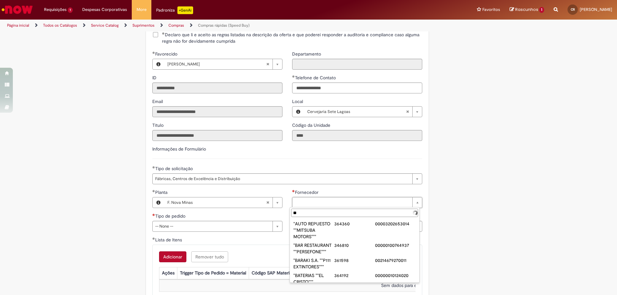 This screenshot has height=295, width=617. What do you see at coordinates (313, 230) in the screenshot?
I see `div: "AUTO REPUESTO ""MITSUBA MOTORS"""` at bounding box center [313, 230].